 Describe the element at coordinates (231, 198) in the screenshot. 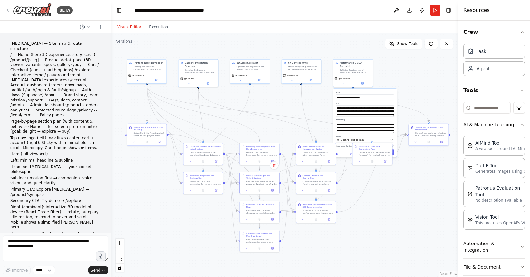

I see `g: Edge from 1ceac80a-c709-42d1-bc45-c9b975a2974f to 72ed4833-bd5b-4592-bf8f-cadad610d51c` at that location.